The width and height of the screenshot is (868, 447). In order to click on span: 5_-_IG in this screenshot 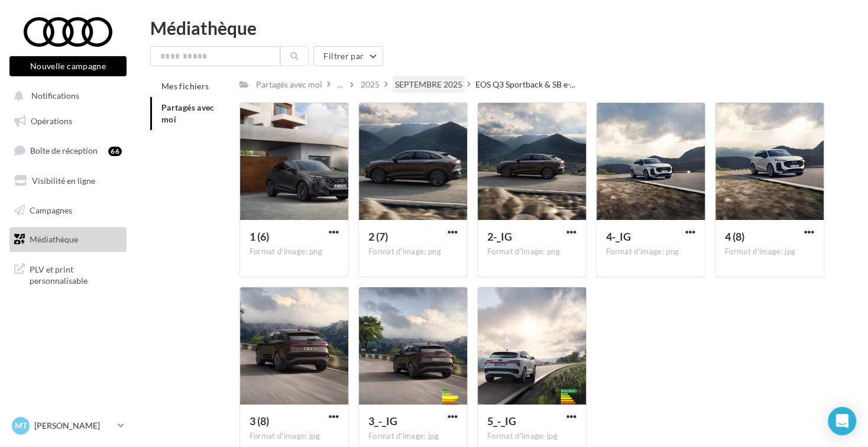, I will do `click(501, 421)`.